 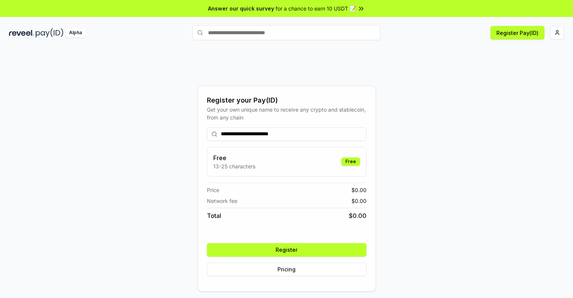 What do you see at coordinates (234, 158) in the screenshot?
I see `h3: Free` at bounding box center [234, 158].